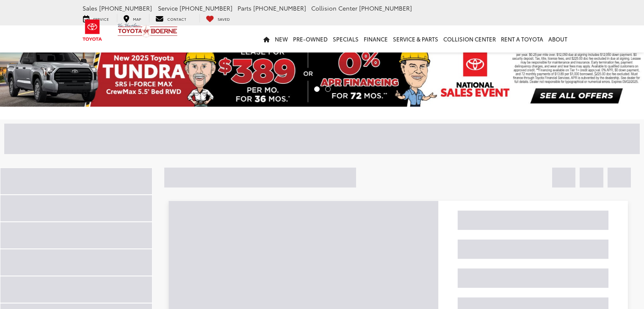  What do you see at coordinates (147, 30) in the screenshot?
I see `img: Vic Vaughan Toyota of Boerne` at bounding box center [147, 30].